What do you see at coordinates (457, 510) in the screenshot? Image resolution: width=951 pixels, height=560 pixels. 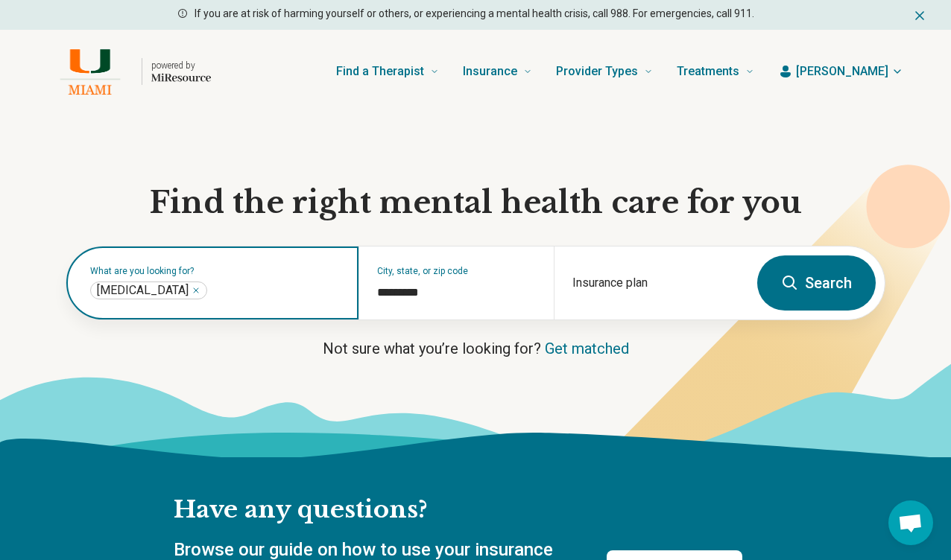 I see `h2: Have any questions?` at bounding box center [457, 510].